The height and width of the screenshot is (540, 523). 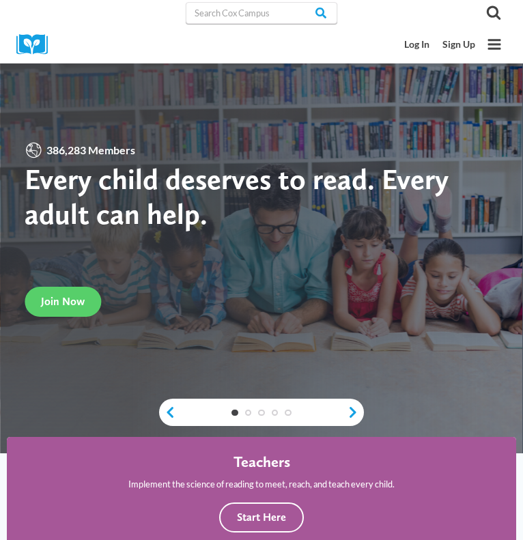 What do you see at coordinates (262, 484) in the screenshot?
I see `p: Implement the science of reading to meet, reach, and teach every child.` at bounding box center [262, 484].